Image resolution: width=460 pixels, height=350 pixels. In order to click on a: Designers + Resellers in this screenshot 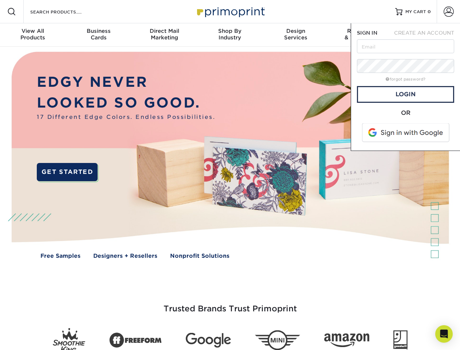, I will do `click(125, 256)`.